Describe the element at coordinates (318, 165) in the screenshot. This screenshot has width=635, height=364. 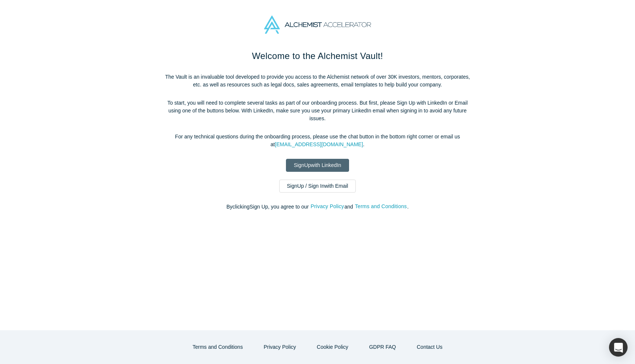
I see `a: SignUpwith LinkedIn` at that location.